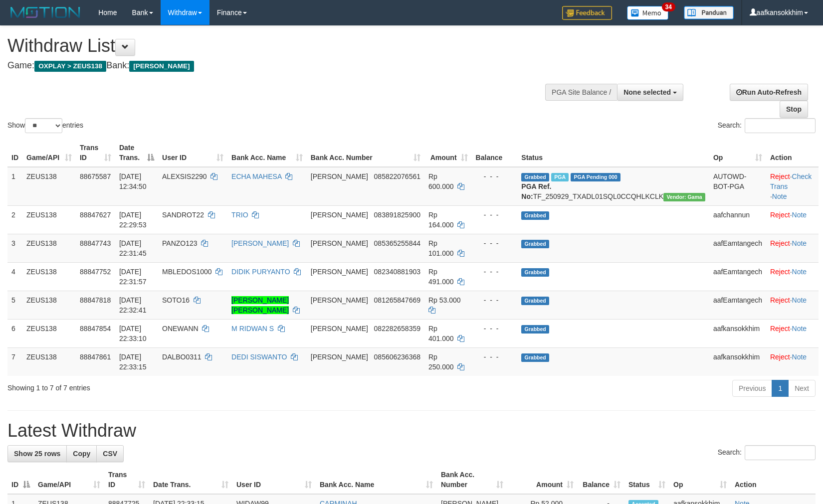 Image resolution: width=823 pixels, height=504 pixels. I want to click on h1: Latest Withdraw, so click(412, 431).